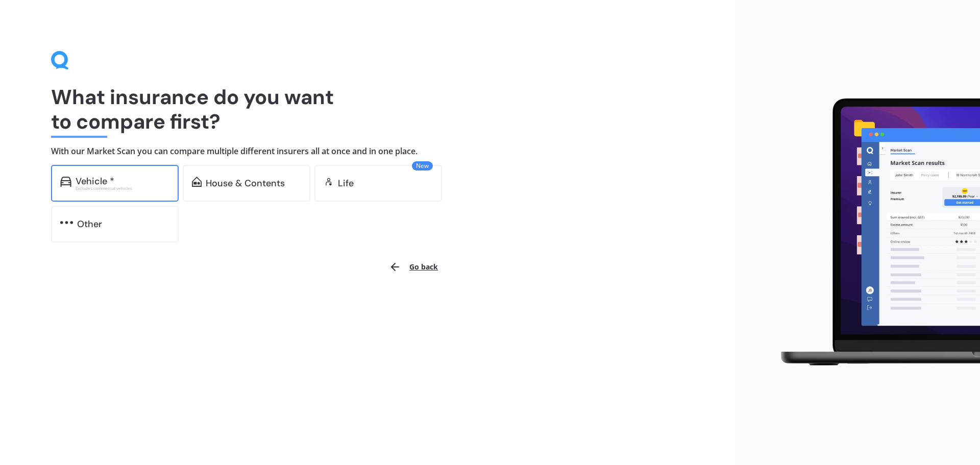 The image size is (980, 465). Describe the element at coordinates (329, 182) in the screenshot. I see `img: life.f720d6a2d7cdcd3ad642.svg` at that location.